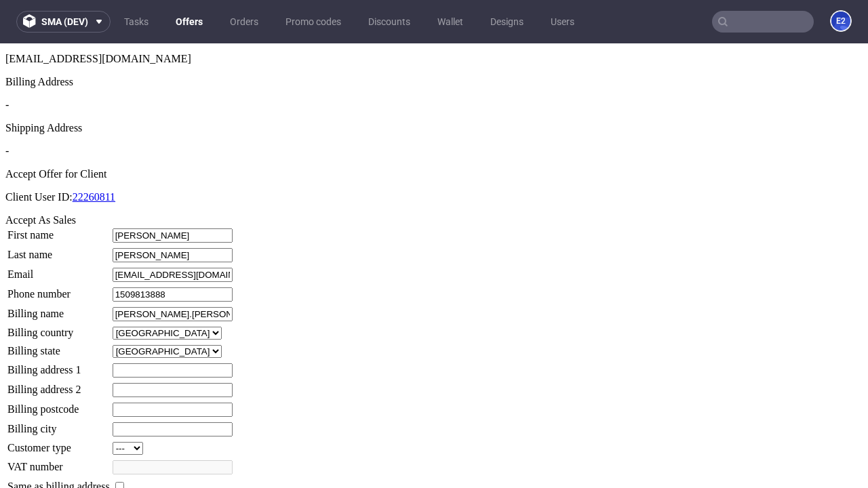 Image resolution: width=868 pixels, height=488 pixels. Describe the element at coordinates (58, 366) in the screenshot. I see `td: Billing postcode` at that location.